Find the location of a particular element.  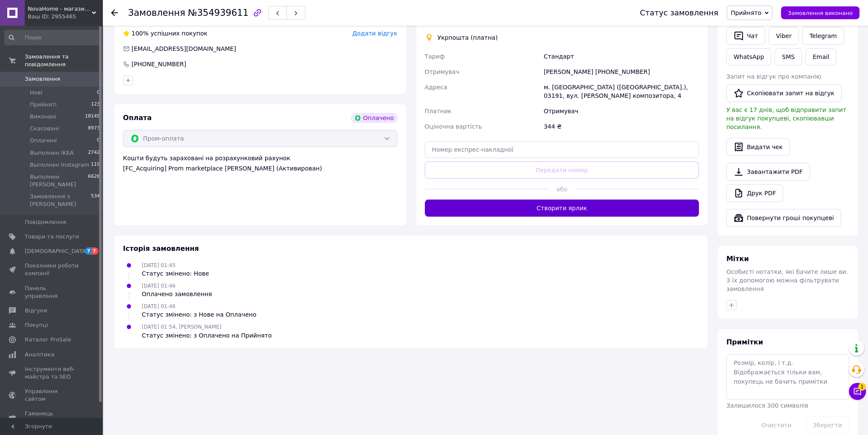

span: 119 is located at coordinates (95, 164).